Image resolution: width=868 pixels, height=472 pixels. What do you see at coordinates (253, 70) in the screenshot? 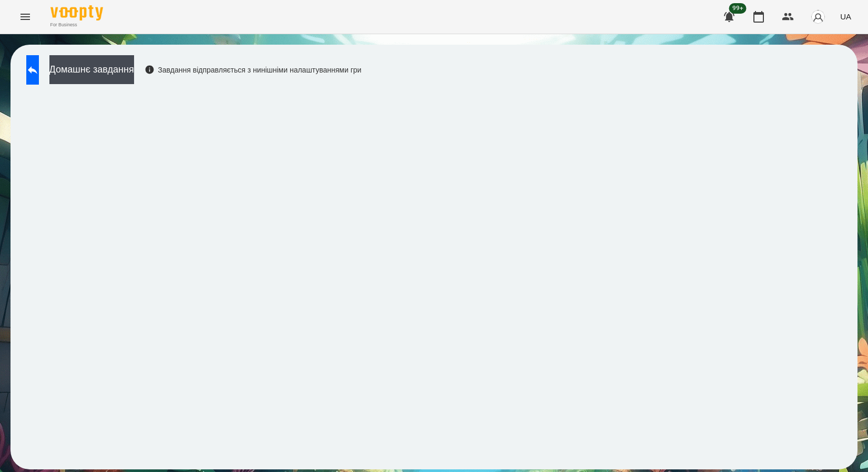
I see `div: Завдання відправляється з нинішніми налаштуваннями гри` at bounding box center [253, 70].